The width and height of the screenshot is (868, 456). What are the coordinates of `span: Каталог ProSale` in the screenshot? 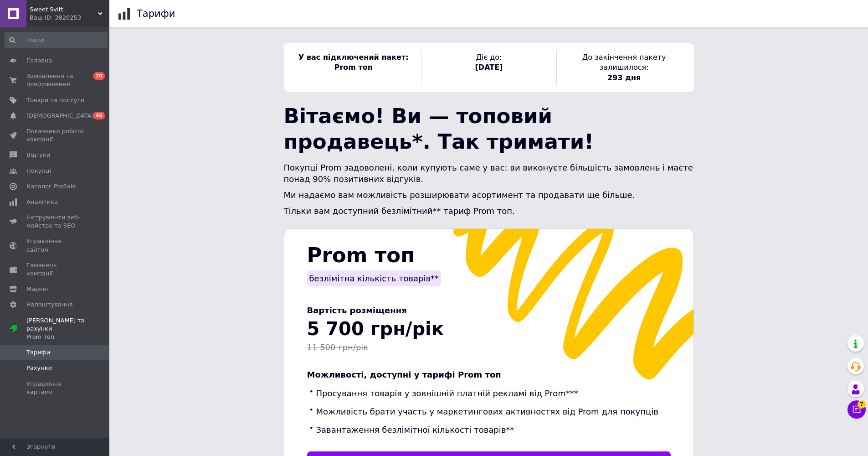 It's located at (51, 187).